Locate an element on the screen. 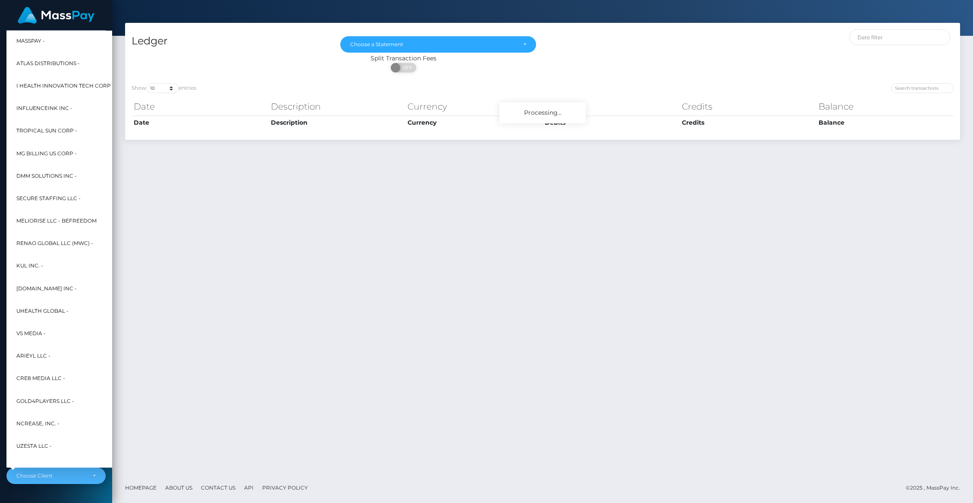 The width and height of the screenshot is (973, 503). span: OFF is located at coordinates (406, 68).